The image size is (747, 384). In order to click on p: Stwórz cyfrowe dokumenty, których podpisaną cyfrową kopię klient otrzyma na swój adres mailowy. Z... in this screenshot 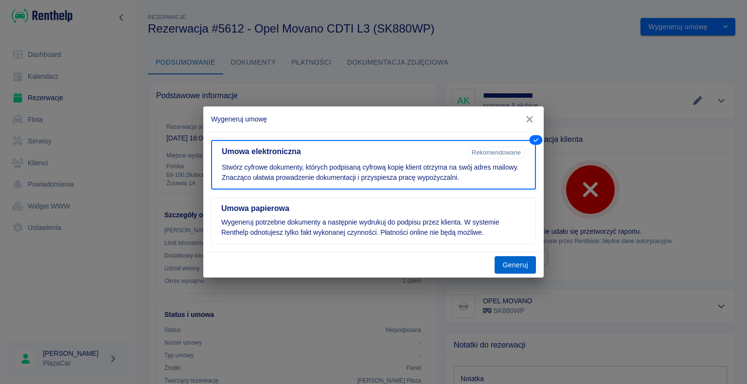, I will do `click(374, 173)`.